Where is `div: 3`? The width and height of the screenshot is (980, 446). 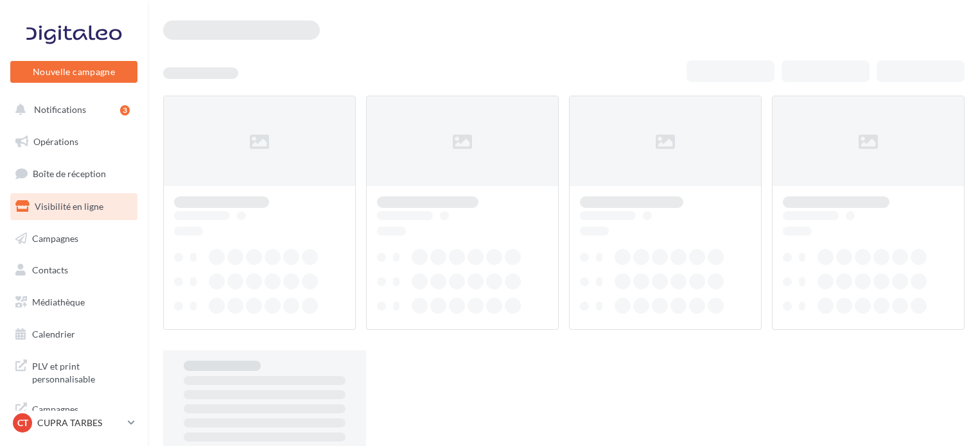 div: 3 is located at coordinates (125, 110).